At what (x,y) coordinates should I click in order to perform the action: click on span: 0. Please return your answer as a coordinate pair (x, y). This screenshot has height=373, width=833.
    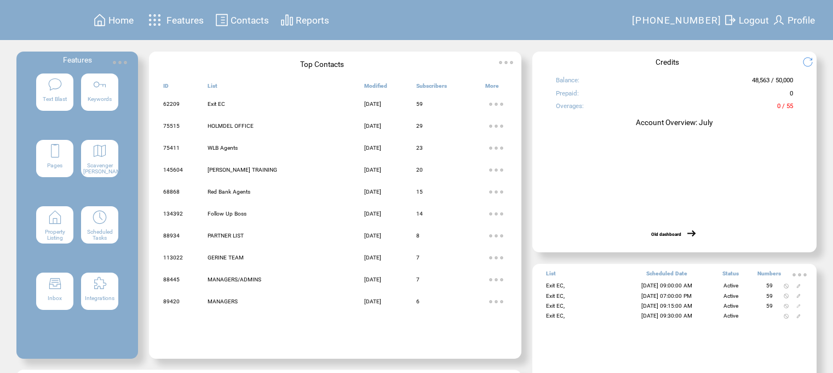
    Looking at the image, I should click on (792, 95).